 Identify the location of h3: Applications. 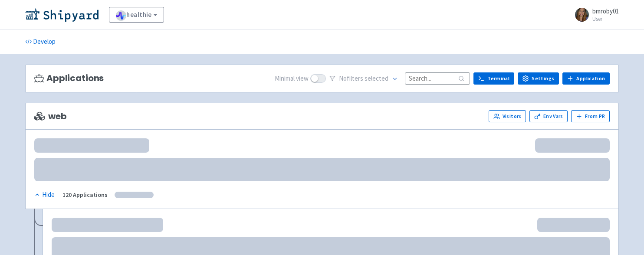
(69, 78).